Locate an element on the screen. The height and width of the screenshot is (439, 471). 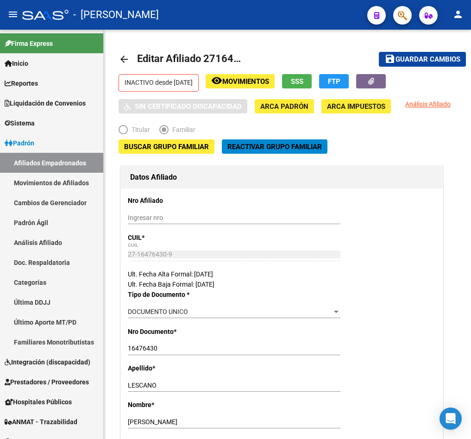
span: Firma Express is located at coordinates (29, 43).